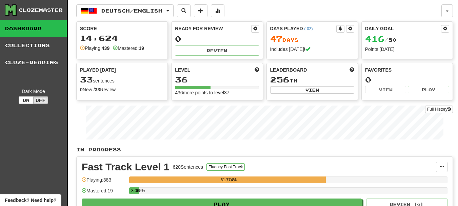  I want to click on button: Fluency Fast Track, so click(226, 167).